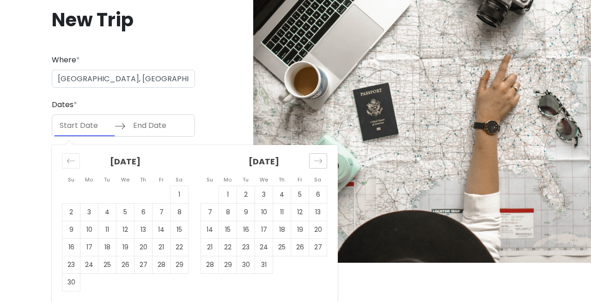  Describe the element at coordinates (161, 212) in the screenshot. I see `td: Choose Friday, November 7, 2025 as your check-in date. It’s available.` at that location.